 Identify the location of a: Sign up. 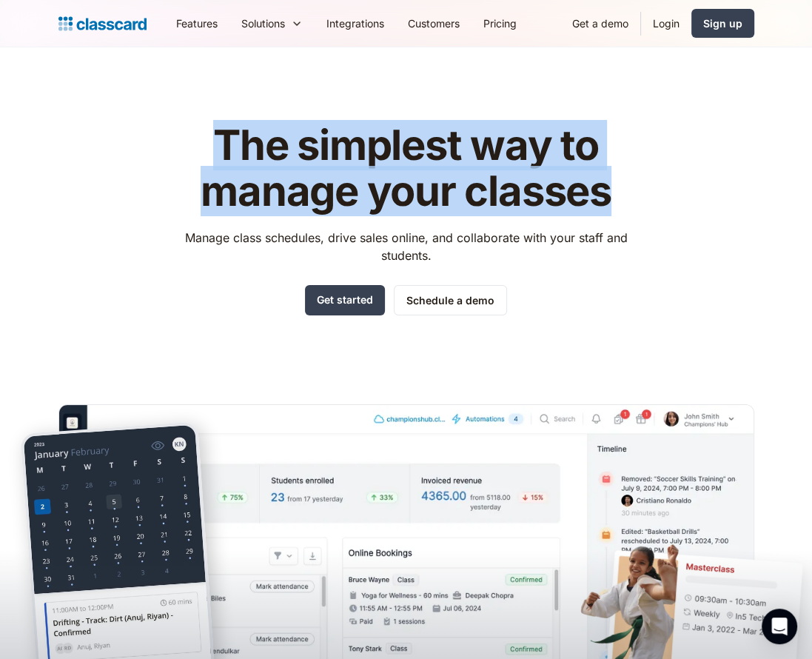
(723, 23).